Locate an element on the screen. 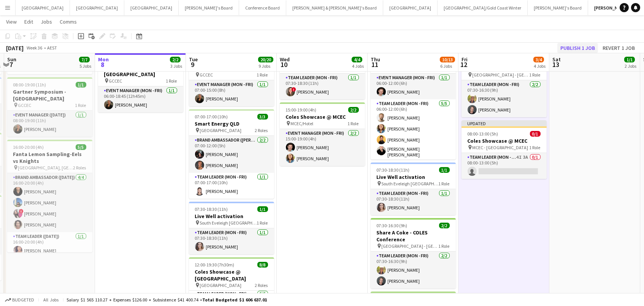  div: 15:00-19:00 (4h)2/2Coles Showcase @ MCEC MCEC/Hotel1 RoleEvent Manager (Mon - Fri)2/215:00-19:00 ... is located at coordinates (322, 134).